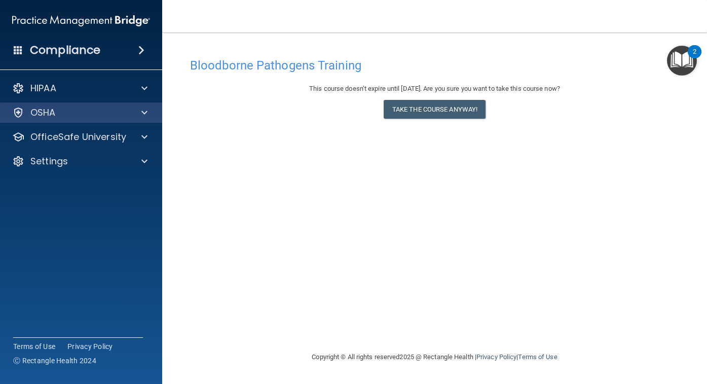 The height and width of the screenshot is (384, 707). What do you see at coordinates (682, 60) in the screenshot?
I see `button: Open Resource Center, 2 new notifications` at bounding box center [682, 60].